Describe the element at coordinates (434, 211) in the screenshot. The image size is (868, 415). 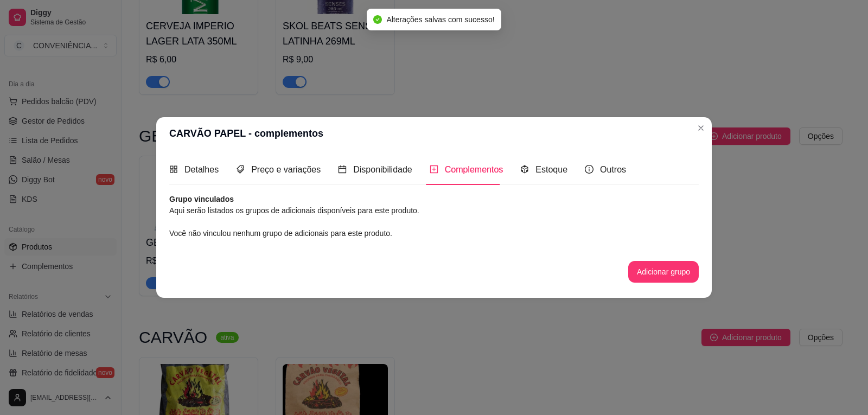
I see `article: Aqui serão listados os grupos de adicionais disponíveis para este produto.` at that location.